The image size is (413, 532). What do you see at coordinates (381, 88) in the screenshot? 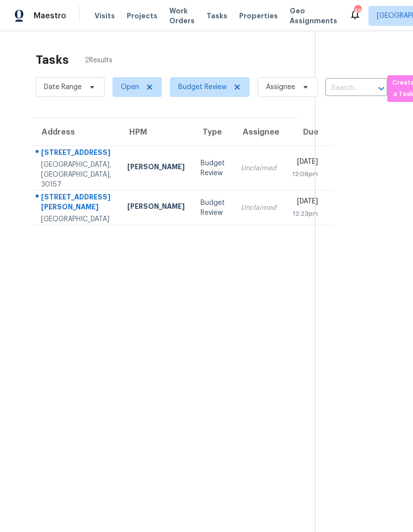
I see `button: Open` at bounding box center [381, 88].